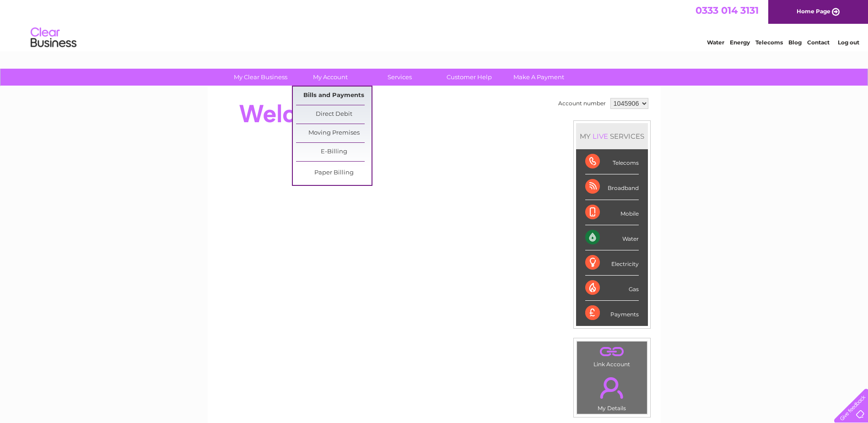 The image size is (868, 423). I want to click on a: Services, so click(400, 77).